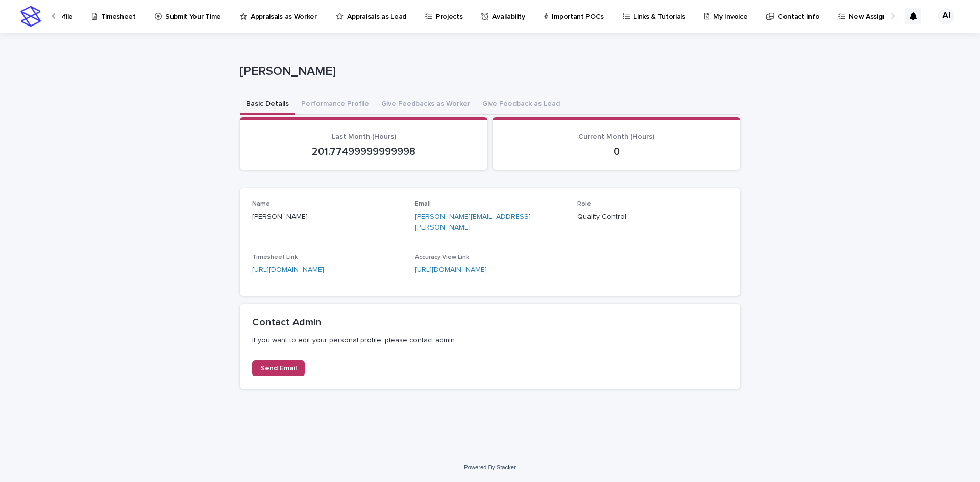  I want to click on span: Send Email, so click(278, 368).